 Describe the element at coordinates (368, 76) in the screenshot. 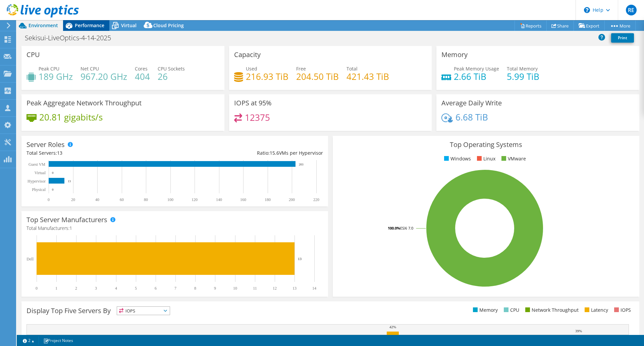

I see `h4: 421.43 TiB` at that location.